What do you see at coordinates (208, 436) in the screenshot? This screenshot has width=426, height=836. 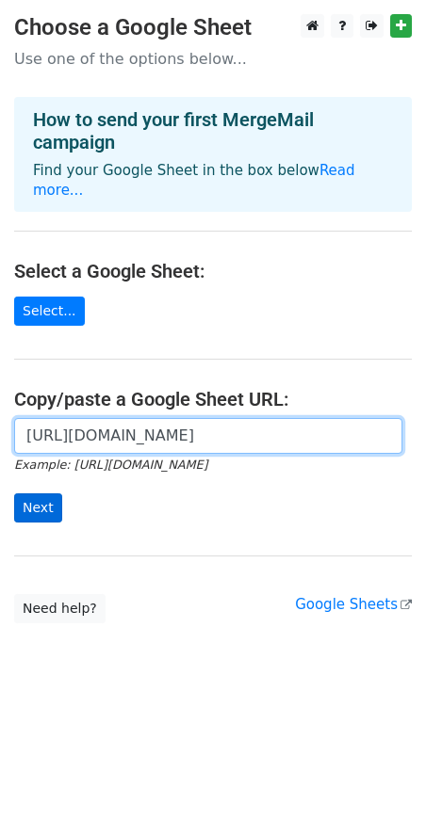 I see `input: Paste your Google Sheet URL here` at bounding box center [208, 436].